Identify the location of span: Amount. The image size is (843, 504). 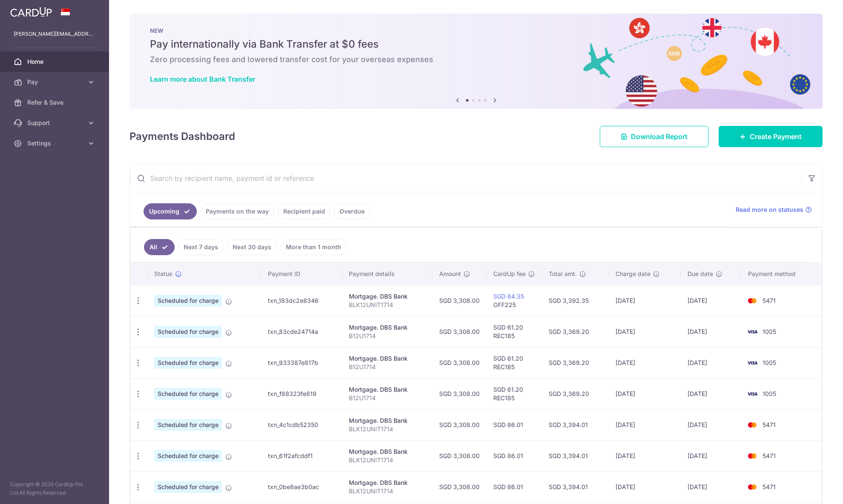
(450, 274).